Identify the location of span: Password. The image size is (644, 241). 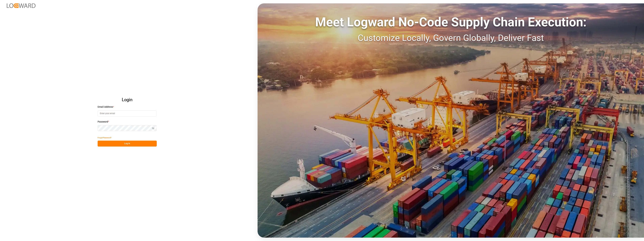
(103, 122).